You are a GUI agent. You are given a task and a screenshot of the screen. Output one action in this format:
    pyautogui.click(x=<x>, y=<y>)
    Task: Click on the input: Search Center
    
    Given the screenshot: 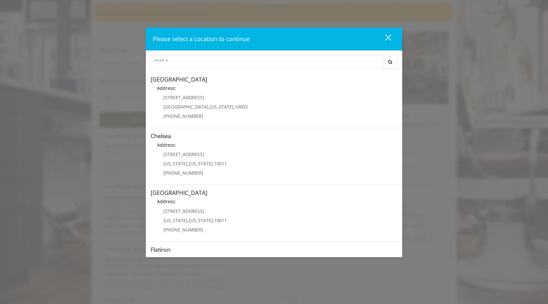 What is the action you would take?
    pyautogui.click(x=267, y=62)
    